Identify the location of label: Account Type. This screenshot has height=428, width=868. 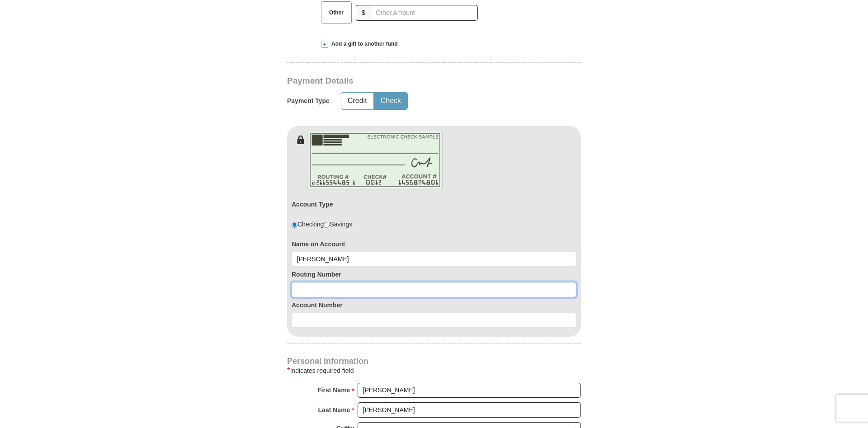
(312, 204).